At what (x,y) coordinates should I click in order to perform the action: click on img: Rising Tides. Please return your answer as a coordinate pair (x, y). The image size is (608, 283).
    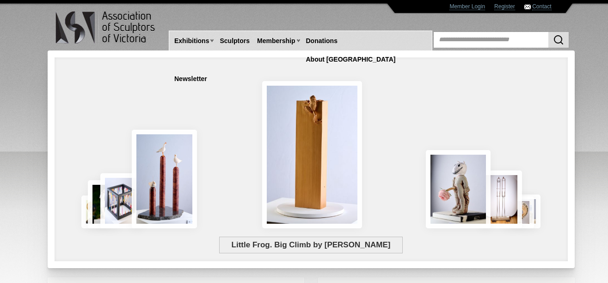
    Looking at the image, I should click on (165, 179).